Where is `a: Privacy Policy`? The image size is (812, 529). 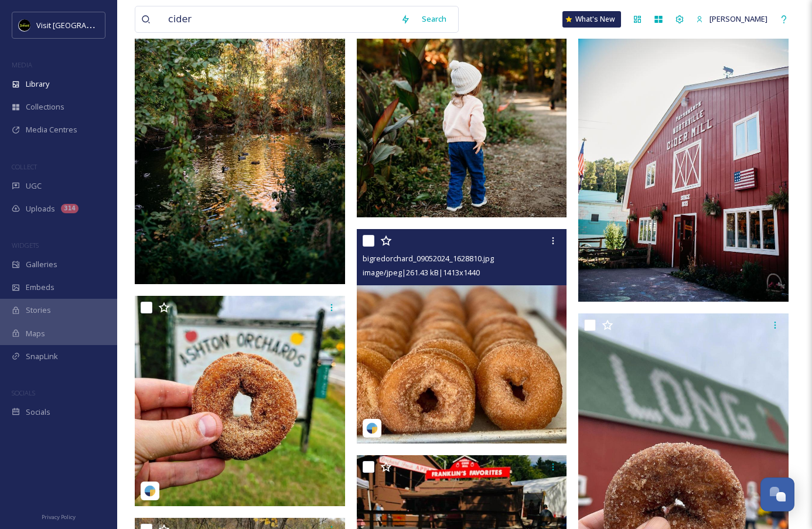
a: Privacy Policy is located at coordinates (59, 516).